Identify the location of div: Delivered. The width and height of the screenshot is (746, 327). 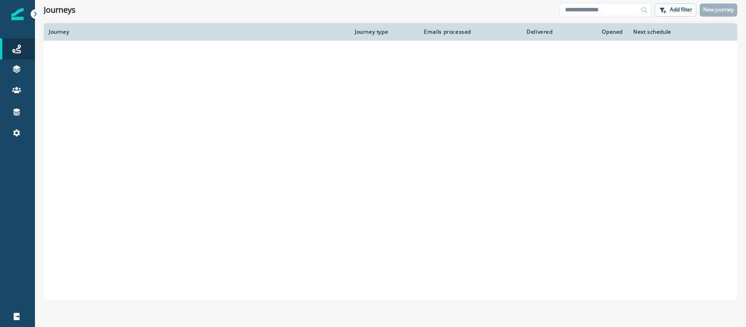
(517, 32).